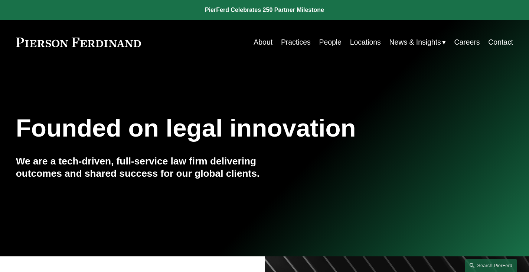  Describe the element at coordinates (501, 42) in the screenshot. I see `a: Contact` at that location.